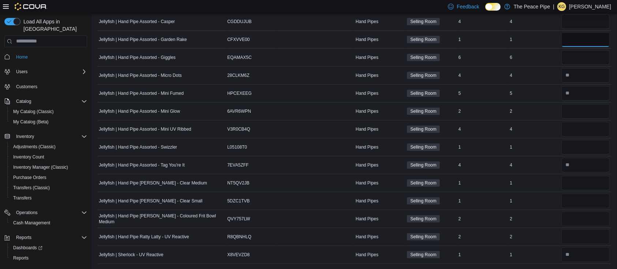  Describe the element at coordinates (238, 255) in the screenshot. I see `span: X8VEVZD8` at that location.